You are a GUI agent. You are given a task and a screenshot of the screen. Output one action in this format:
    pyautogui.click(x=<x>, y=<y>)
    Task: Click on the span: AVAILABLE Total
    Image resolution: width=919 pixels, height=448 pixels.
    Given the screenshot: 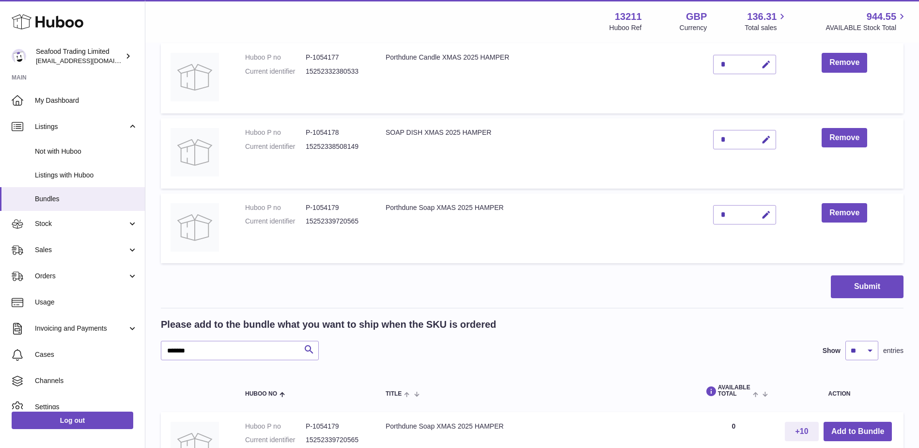 What is the action you would take?
    pyautogui.click(x=726, y=391)
    